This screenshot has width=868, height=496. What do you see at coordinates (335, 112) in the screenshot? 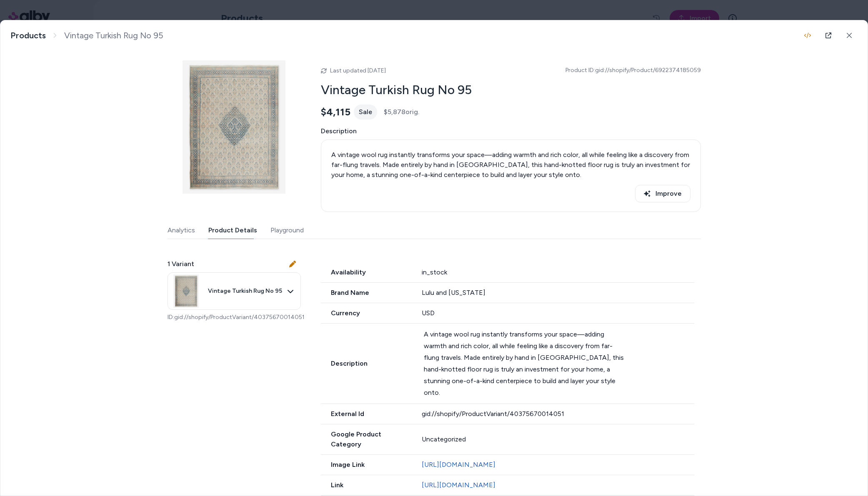
I see `span: $4,115` at bounding box center [335, 112].